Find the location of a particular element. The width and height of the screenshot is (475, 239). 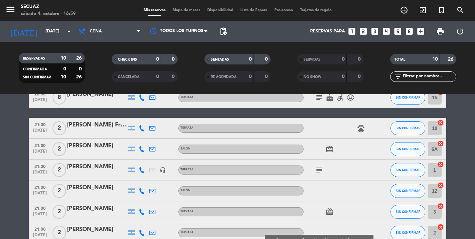

i: pets is located at coordinates (361, 128).